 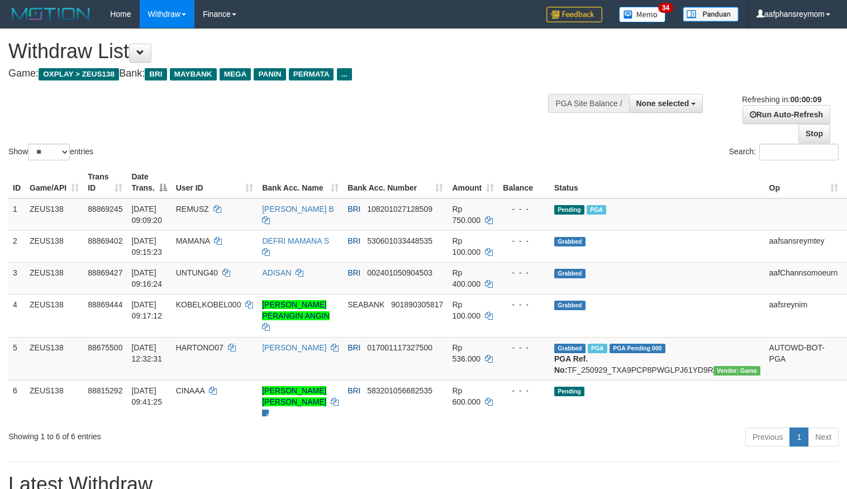 I want to click on a: 1, so click(x=799, y=437).